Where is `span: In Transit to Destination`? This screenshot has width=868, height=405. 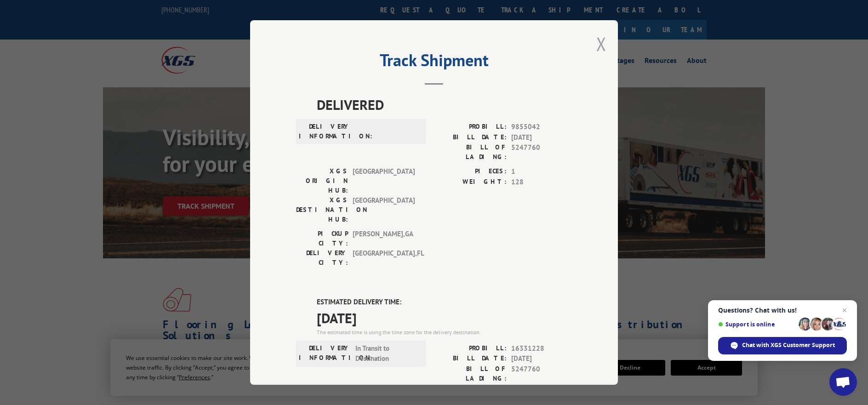 span: In Transit to Destination is located at coordinates (387, 354).